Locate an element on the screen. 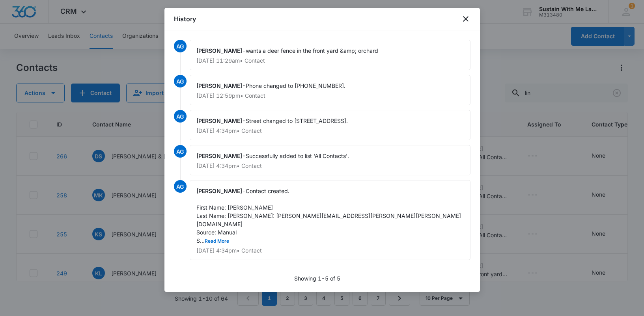  button: close is located at coordinates (466, 19).